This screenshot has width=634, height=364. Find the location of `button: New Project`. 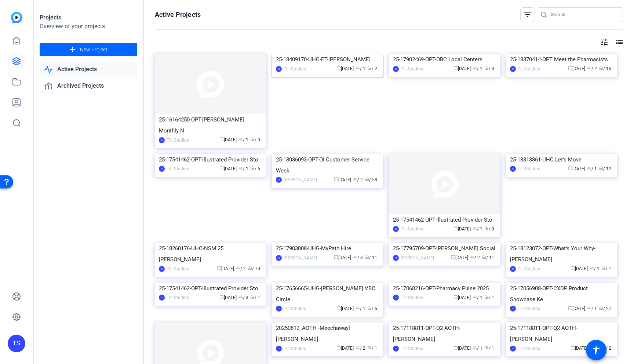

button: New Project is located at coordinates (88, 49).